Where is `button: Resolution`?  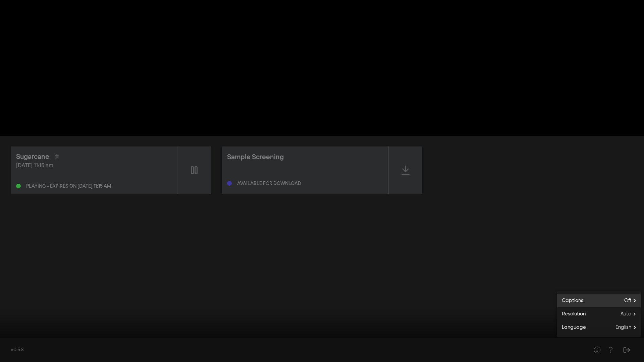
button: Resolution is located at coordinates (599, 314).